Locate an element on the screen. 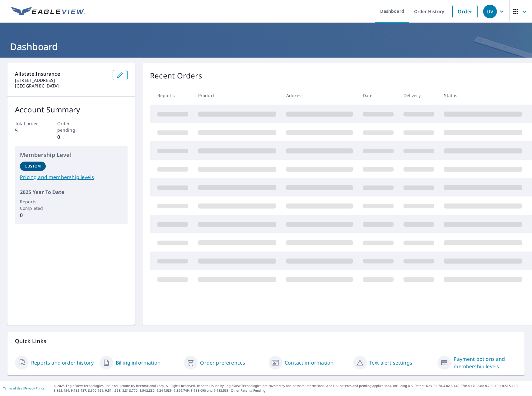  p: Recent Orders is located at coordinates (176, 76).